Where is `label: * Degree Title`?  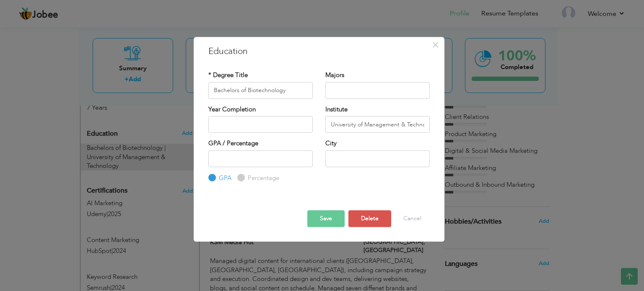
label: * Degree Title is located at coordinates (228, 75).